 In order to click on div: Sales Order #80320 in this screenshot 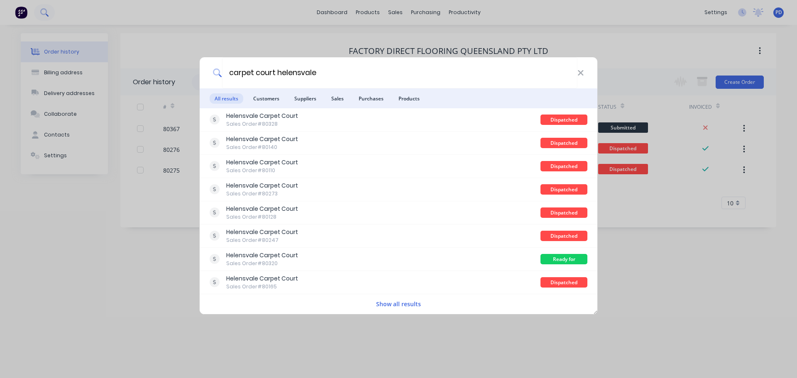, I will do `click(262, 264)`.